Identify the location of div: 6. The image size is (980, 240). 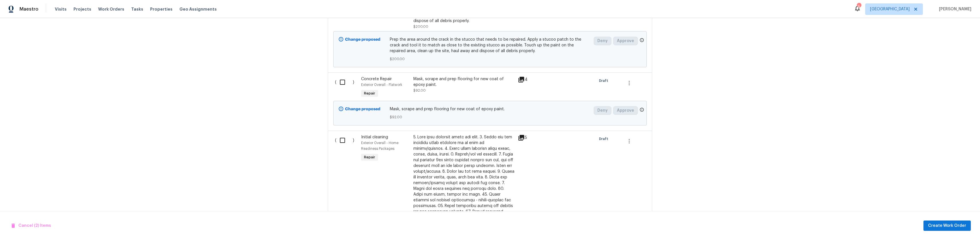
(859, 6).